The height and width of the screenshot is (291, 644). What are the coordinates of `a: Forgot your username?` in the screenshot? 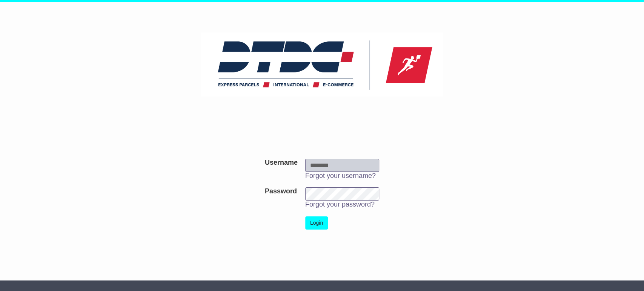 It's located at (340, 176).